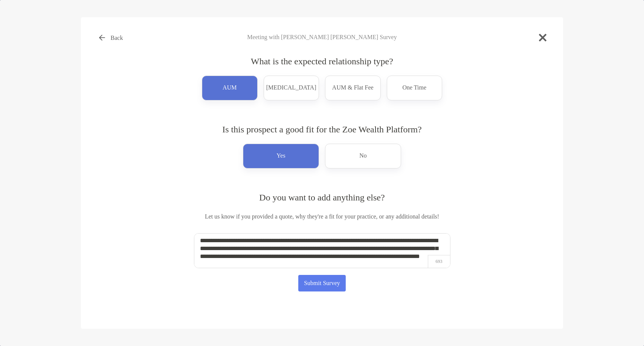  I want to click on h4: What is the expected relationship type?, so click(322, 61).